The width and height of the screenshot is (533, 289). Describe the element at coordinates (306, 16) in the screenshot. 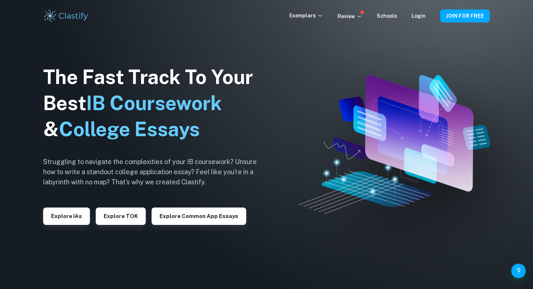

I see `p: Exemplars` at that location.